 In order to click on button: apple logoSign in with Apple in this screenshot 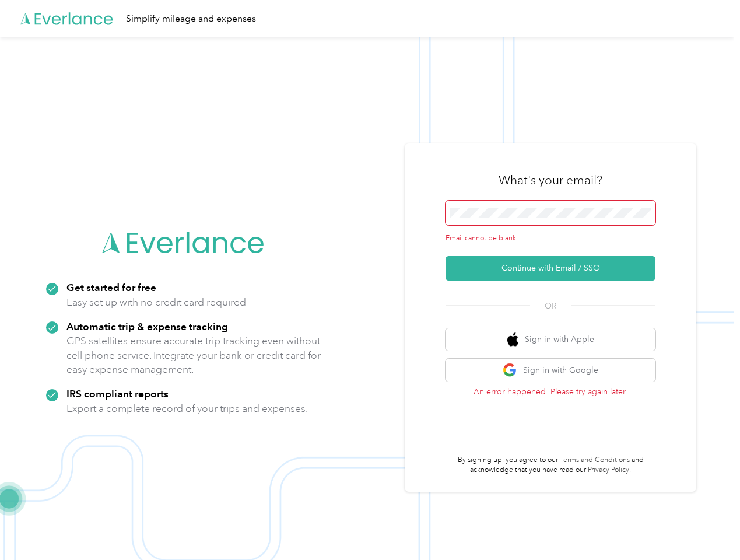, I will do `click(551, 340)`.